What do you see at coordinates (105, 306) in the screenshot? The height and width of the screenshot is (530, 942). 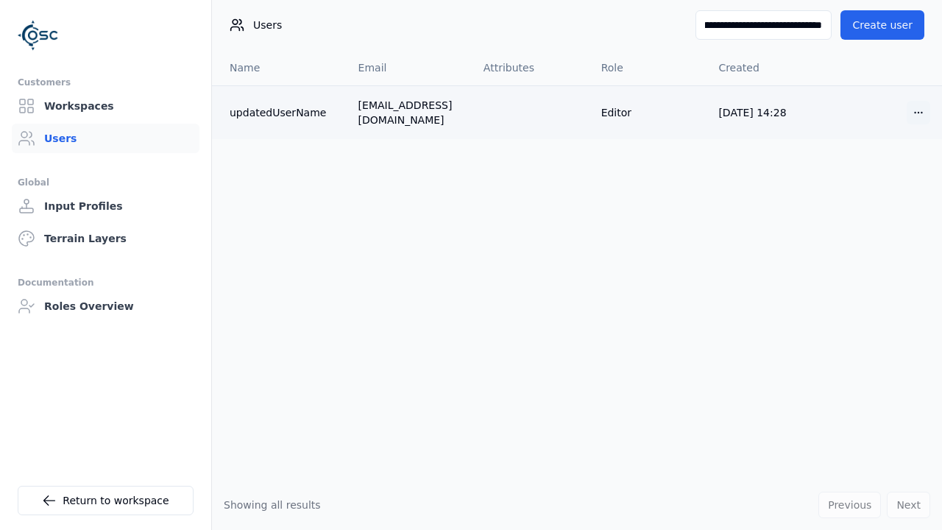 I see `a: Roles Overview` at bounding box center [105, 306].